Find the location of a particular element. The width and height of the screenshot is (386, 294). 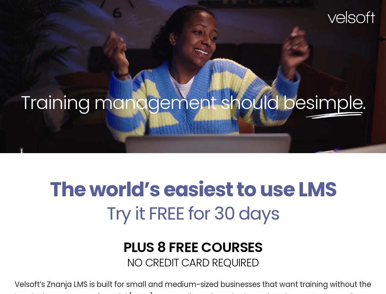

h2: The world’s easiest to use LMS is located at coordinates (193, 189).